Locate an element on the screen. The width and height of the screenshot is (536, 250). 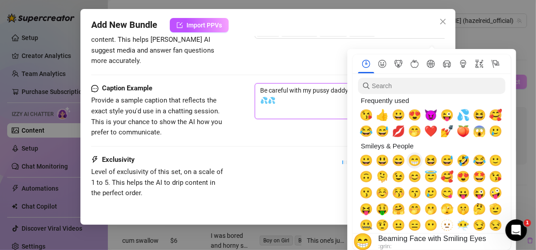
strong: Exclusivity is located at coordinates (118, 159).